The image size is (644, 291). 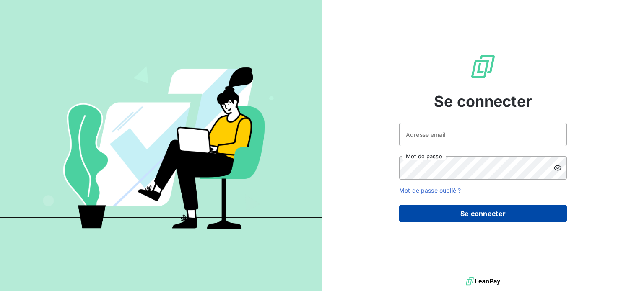 I want to click on img: Logo LeanPay, so click(x=483, y=67).